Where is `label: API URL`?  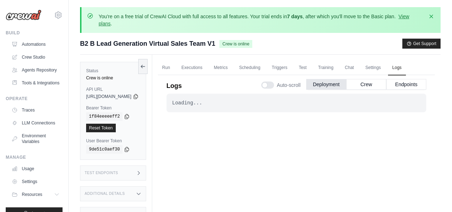 label: API URL is located at coordinates (113, 89).